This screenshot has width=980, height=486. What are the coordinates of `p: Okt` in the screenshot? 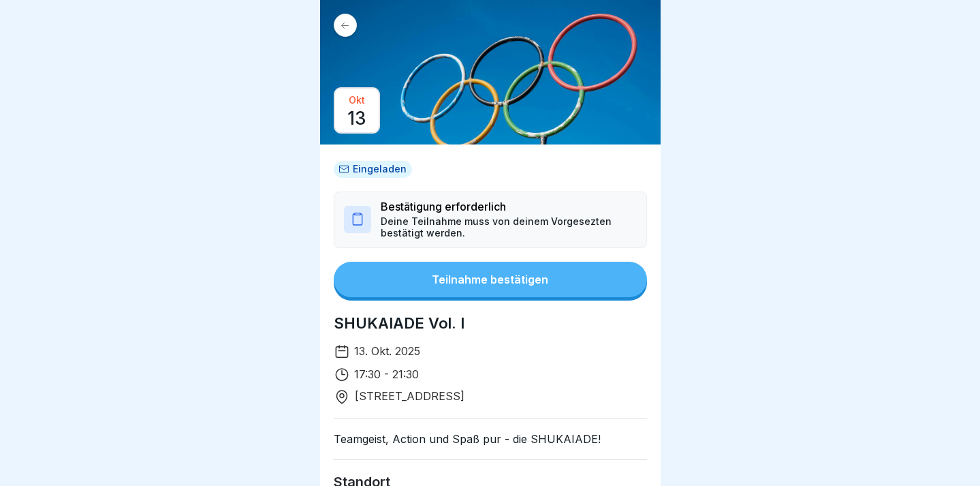 It's located at (357, 100).